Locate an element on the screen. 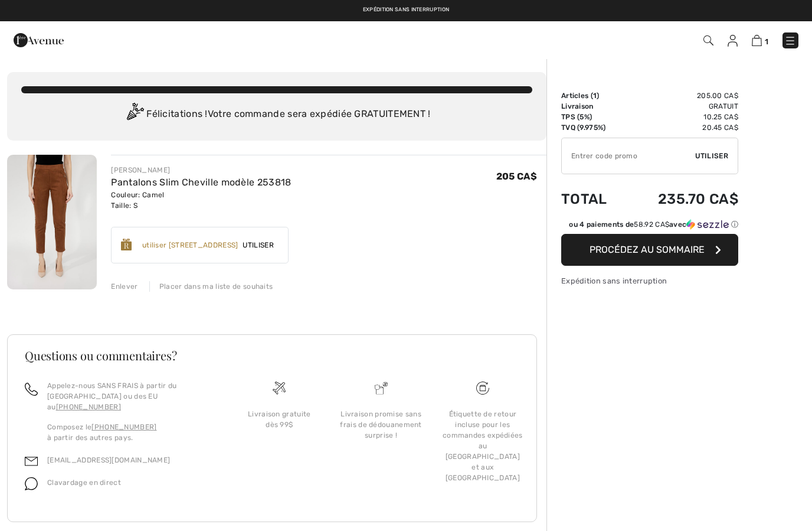  span: 205 CA$ is located at coordinates (516, 176).